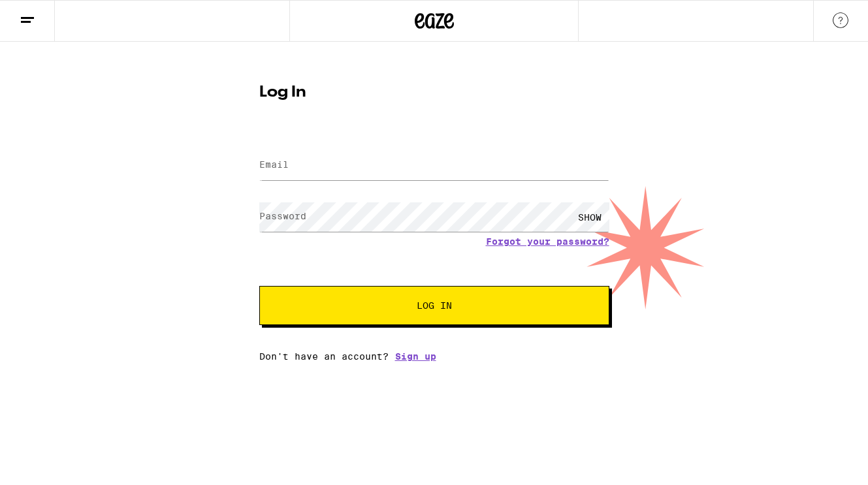 This screenshot has width=868, height=485. Describe the element at coordinates (274, 165) in the screenshot. I see `label: Email` at that location.